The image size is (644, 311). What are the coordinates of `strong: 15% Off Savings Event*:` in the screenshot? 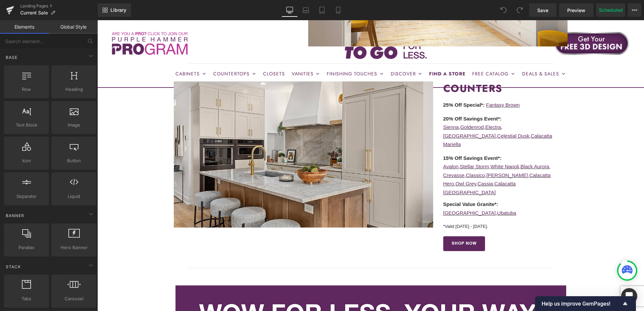 It's located at (375, 138).